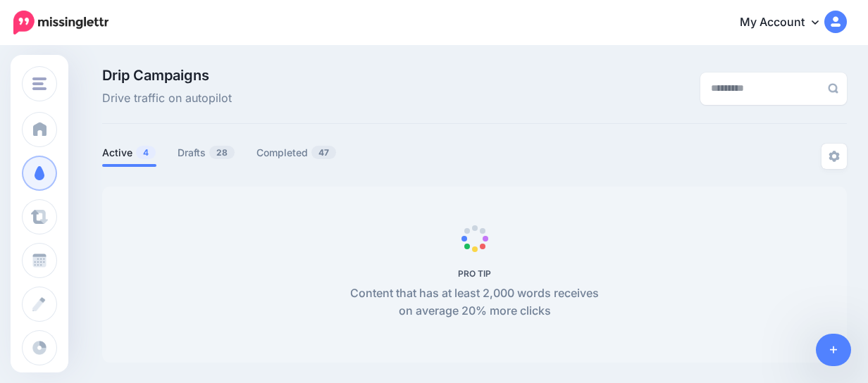 The height and width of the screenshot is (383, 868). Describe the element at coordinates (786, 23) in the screenshot. I see `a: My Account` at that location.